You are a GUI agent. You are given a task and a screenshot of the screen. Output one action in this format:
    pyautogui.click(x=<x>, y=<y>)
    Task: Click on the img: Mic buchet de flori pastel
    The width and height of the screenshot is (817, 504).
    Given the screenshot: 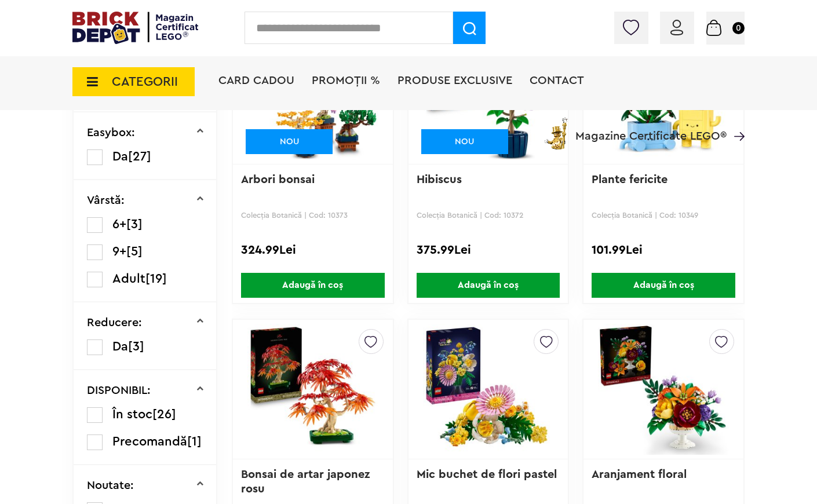 What is the action you would take?
    pyautogui.click(x=489, y=389)
    